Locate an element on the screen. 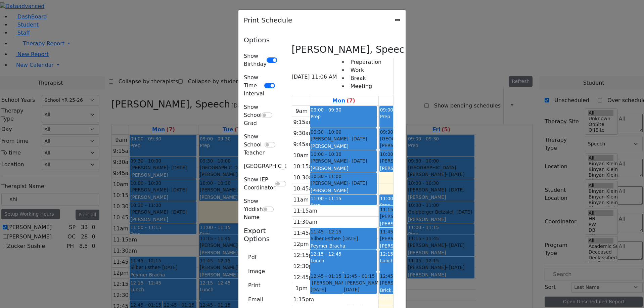 Image resolution: width=644 pixels, height=308 pixels. div: 12:45pm is located at coordinates (306, 277).